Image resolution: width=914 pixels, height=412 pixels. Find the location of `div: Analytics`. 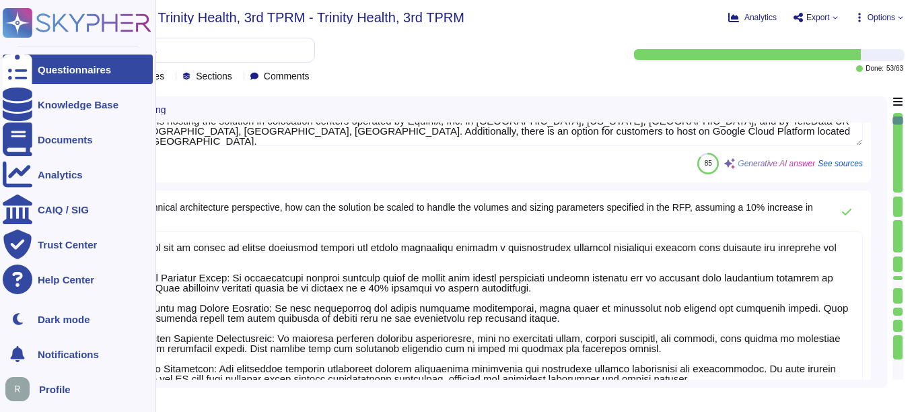

div: Analytics is located at coordinates (60, 174).